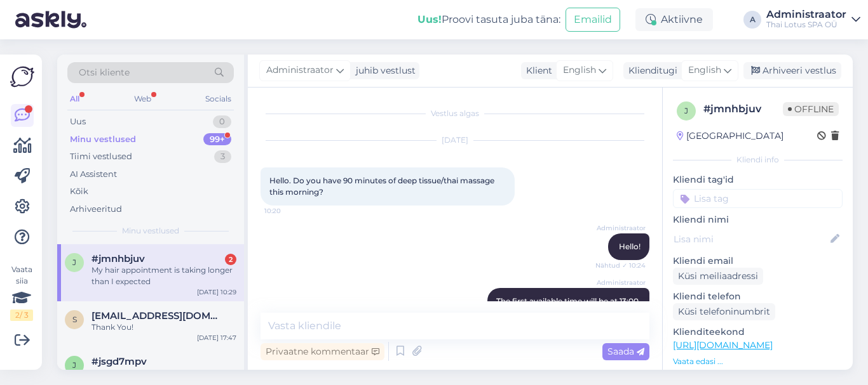 The image size is (868, 385). I want to click on p: Kliendi telefon, so click(757, 297).